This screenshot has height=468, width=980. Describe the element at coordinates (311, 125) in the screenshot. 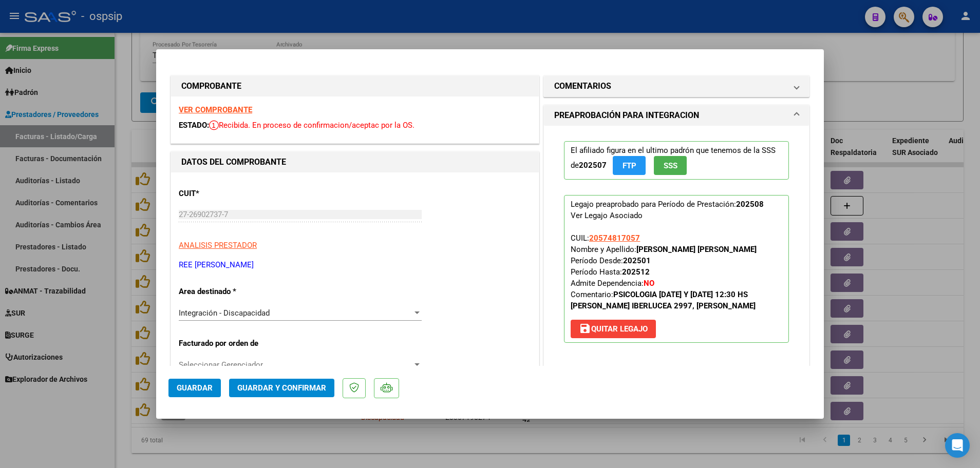

I see `span: Recibida. En proceso de confirmacion/aceptac por la OS.` at that location.